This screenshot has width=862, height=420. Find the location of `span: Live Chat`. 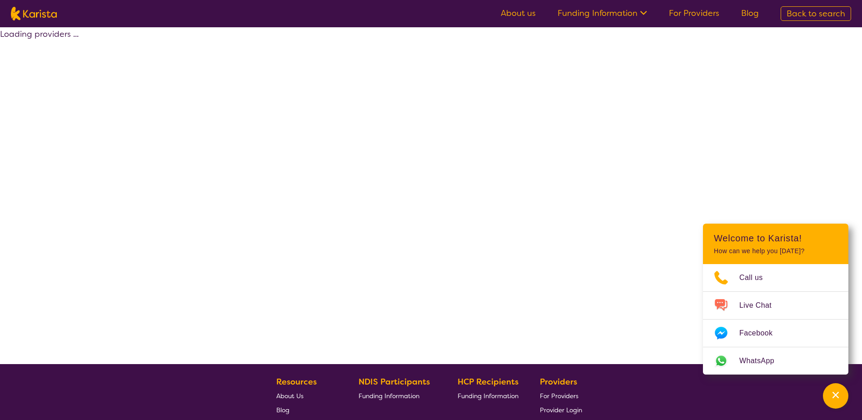

span: Live Chat is located at coordinates (761, 306).